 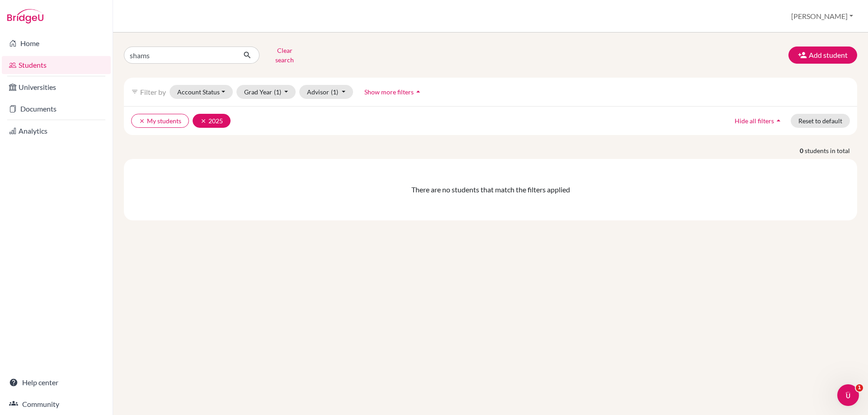 I want to click on input: Find student by name..., so click(x=180, y=55).